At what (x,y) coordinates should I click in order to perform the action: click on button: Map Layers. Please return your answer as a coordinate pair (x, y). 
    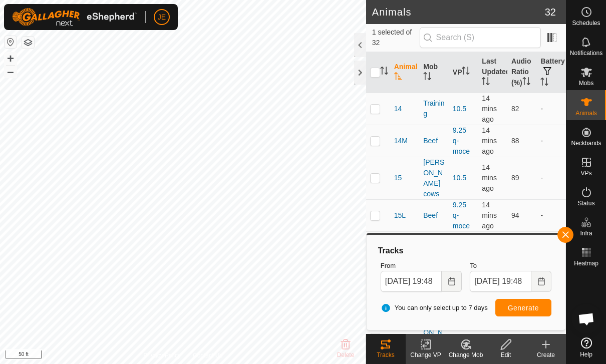
    Looking at the image, I should click on (28, 43).